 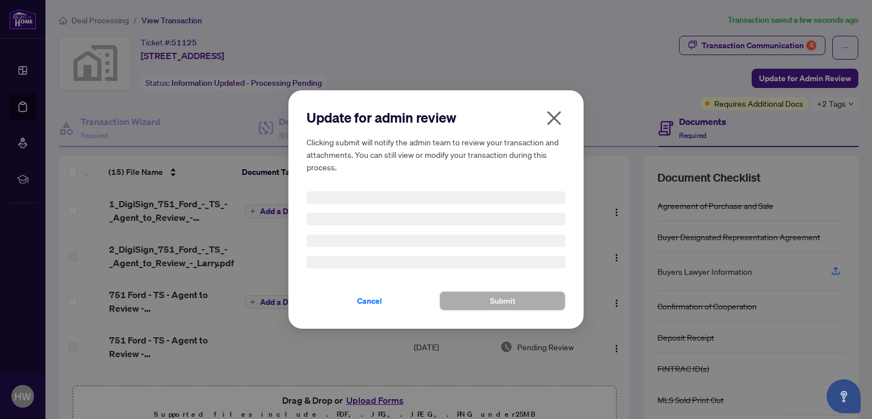 I want to click on span: Cancel, so click(x=370, y=301).